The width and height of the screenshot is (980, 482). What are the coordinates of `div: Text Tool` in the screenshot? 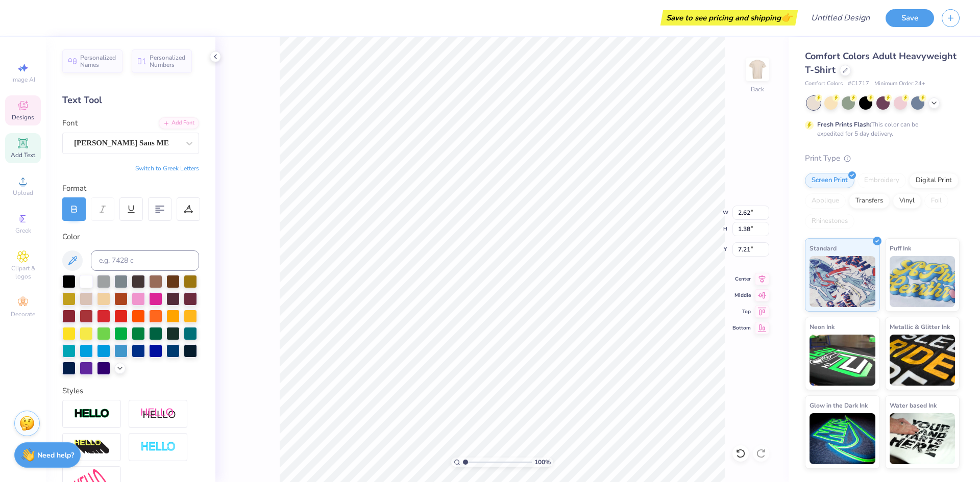 It's located at (131, 100).